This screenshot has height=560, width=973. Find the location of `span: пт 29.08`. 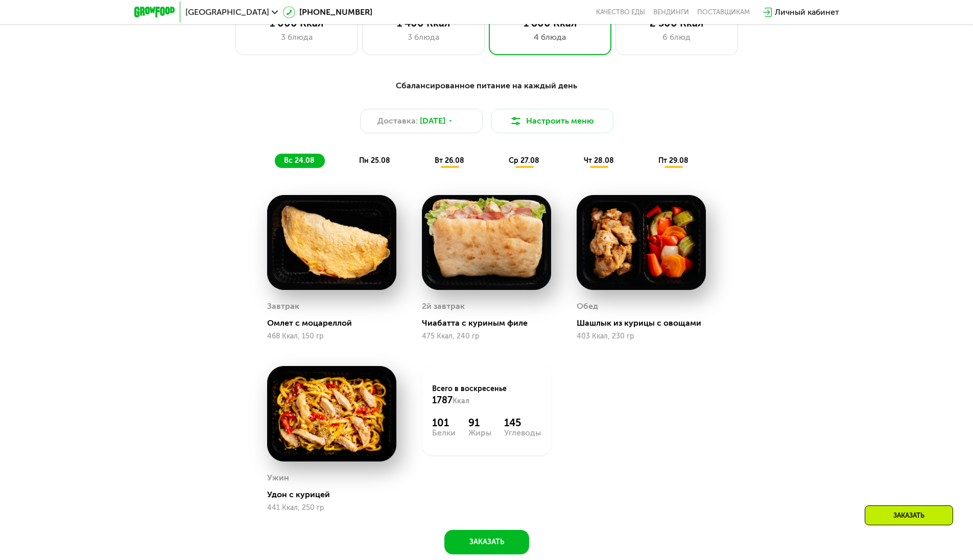

span: пт 29.08 is located at coordinates (673, 161).